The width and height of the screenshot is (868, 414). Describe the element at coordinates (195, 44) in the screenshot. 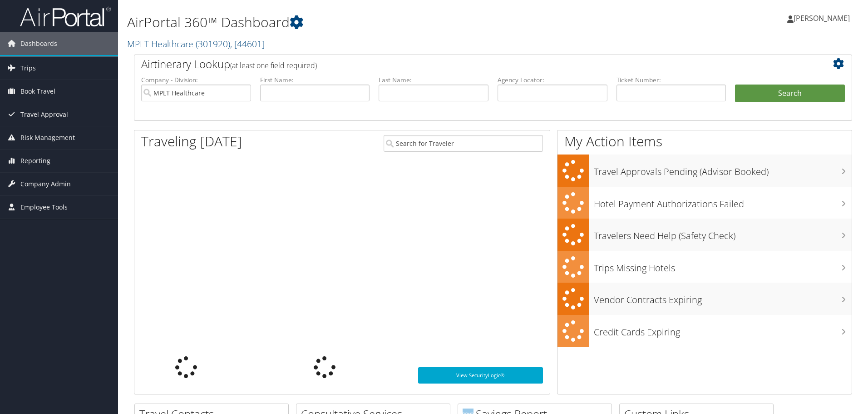

I see `a: MPLT Healthcare` at that location.